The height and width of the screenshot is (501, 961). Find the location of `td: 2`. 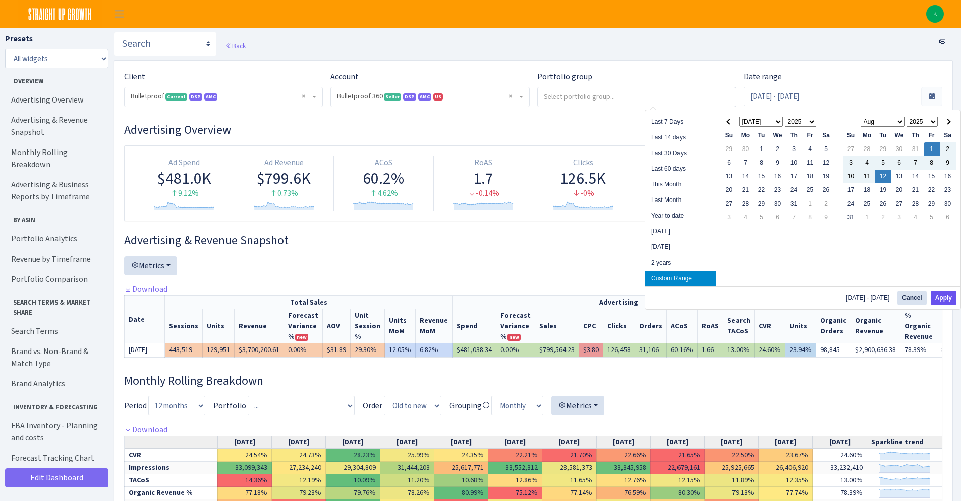

td: 2 is located at coordinates (884, 217).